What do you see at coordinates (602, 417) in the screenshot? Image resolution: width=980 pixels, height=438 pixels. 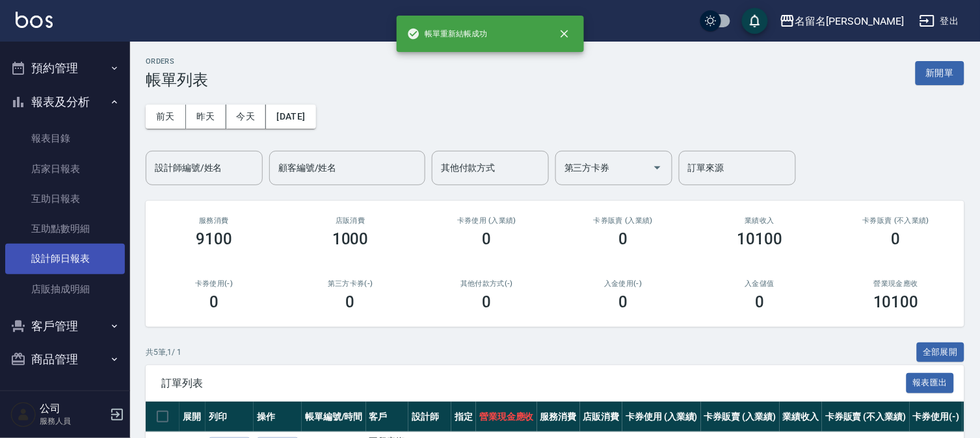 I see `th: 店販消費` at bounding box center [602, 417].